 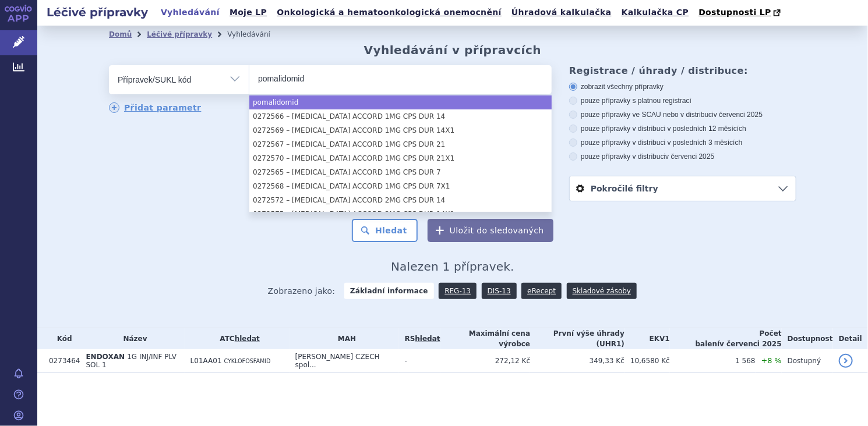 What do you see at coordinates (131, 339) in the screenshot?
I see `th: Název` at bounding box center [131, 339].